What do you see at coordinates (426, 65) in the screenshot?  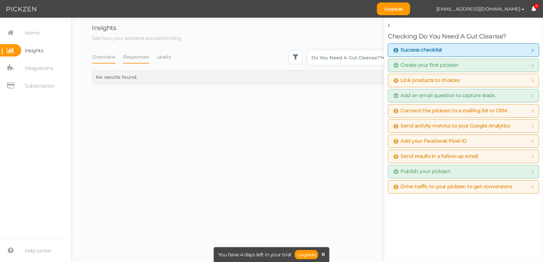 I see `span: Create your first pickzen` at bounding box center [426, 65].